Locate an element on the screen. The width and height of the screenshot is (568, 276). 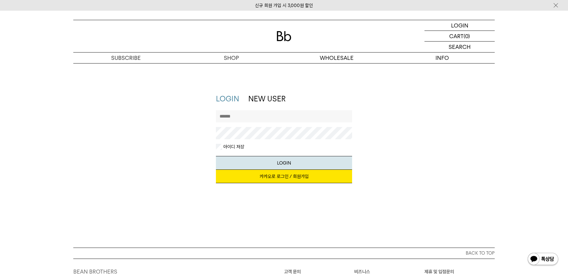
a: SHOP is located at coordinates (231, 58).